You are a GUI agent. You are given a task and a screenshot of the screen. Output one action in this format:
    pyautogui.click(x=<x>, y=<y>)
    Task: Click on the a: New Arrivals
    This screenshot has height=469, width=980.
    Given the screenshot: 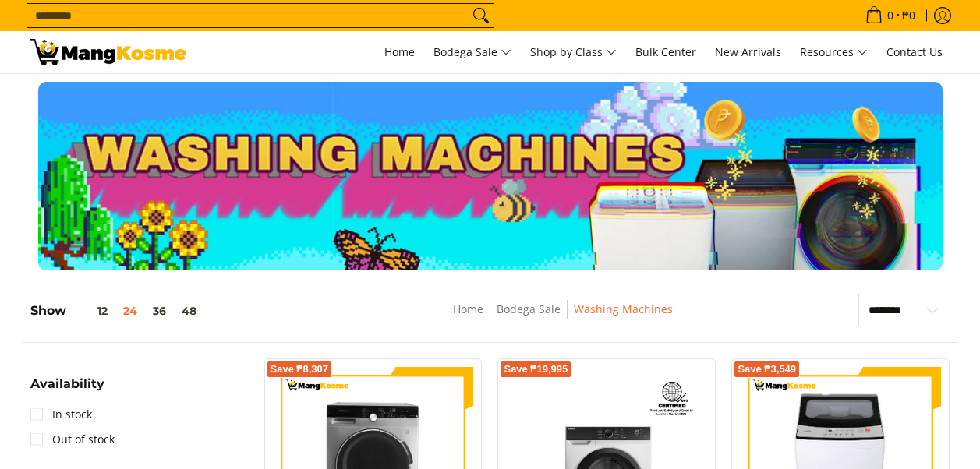 What is the action you would take?
    pyautogui.click(x=747, y=52)
    